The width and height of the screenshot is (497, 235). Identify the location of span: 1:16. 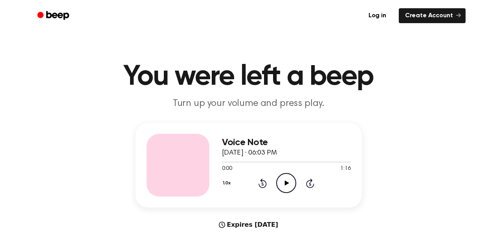
(345, 169).